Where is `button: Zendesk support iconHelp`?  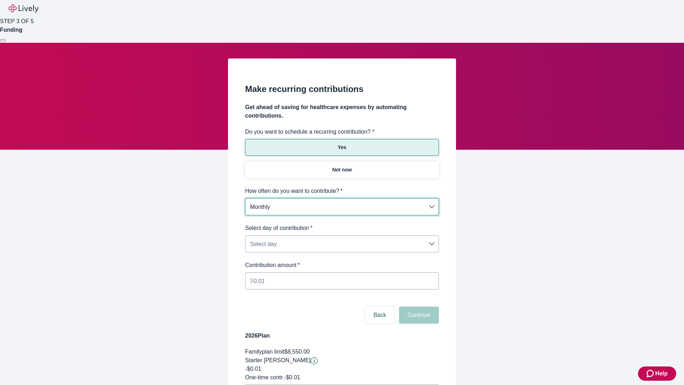
button: Zendesk support iconHelp is located at coordinates (657, 373).